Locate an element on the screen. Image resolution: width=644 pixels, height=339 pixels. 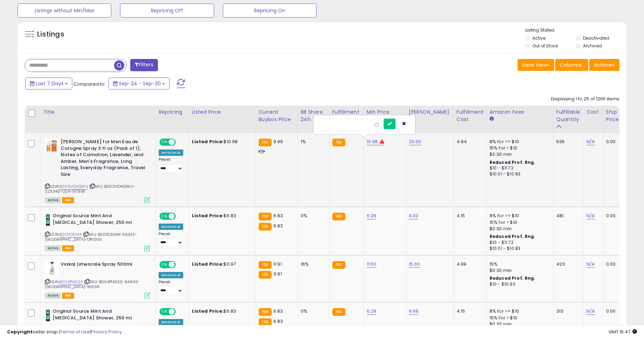
button: Repricing Off is located at coordinates (167, 11).